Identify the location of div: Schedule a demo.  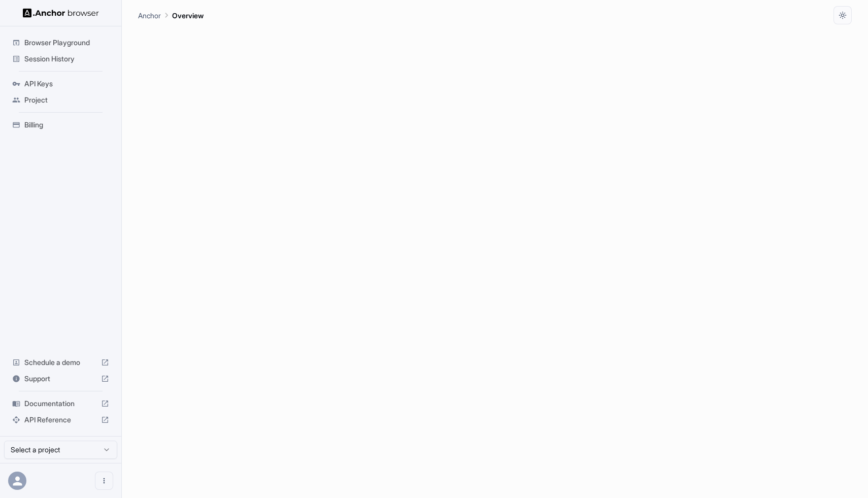
(60, 363).